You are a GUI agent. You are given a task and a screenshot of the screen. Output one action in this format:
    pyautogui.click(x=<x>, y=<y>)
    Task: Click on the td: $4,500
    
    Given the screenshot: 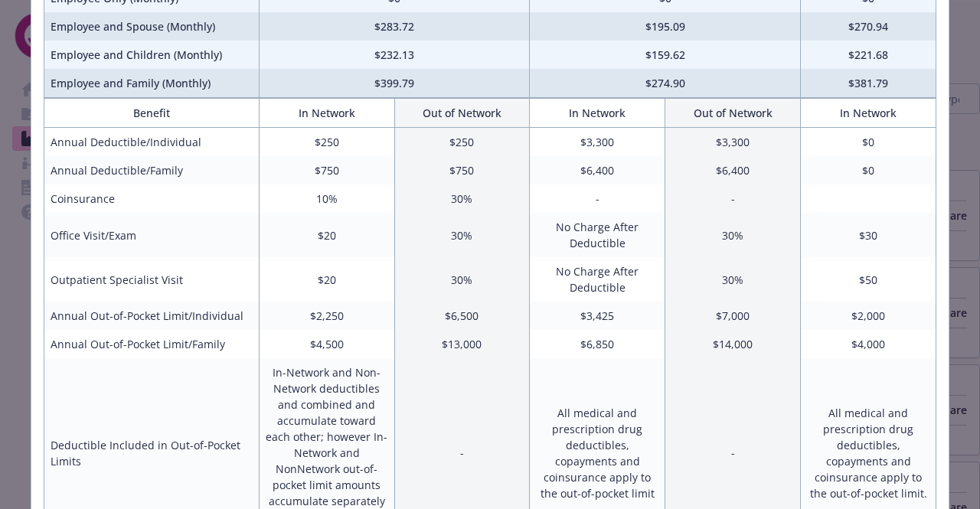 What is the action you would take?
    pyautogui.click(x=326, y=344)
    